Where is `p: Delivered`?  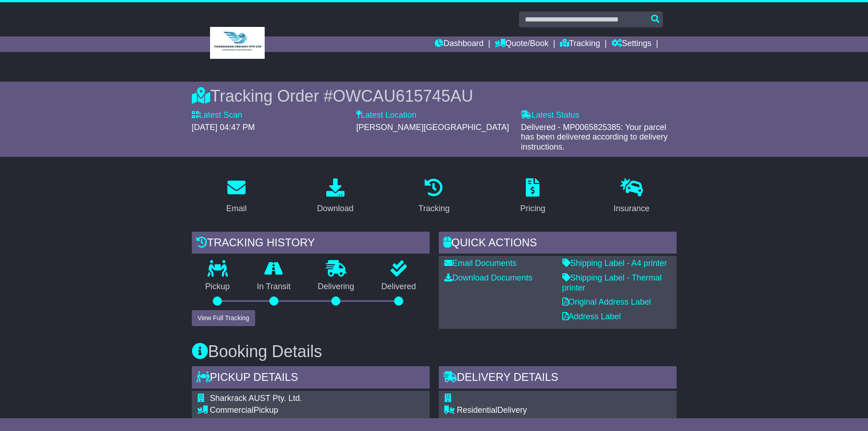
p: Delivered is located at coordinates (398, 286).